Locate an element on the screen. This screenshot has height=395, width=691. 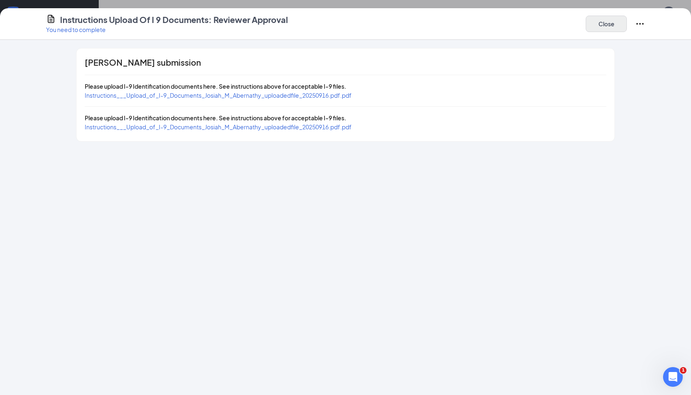
span: 1 is located at coordinates (683, 371).